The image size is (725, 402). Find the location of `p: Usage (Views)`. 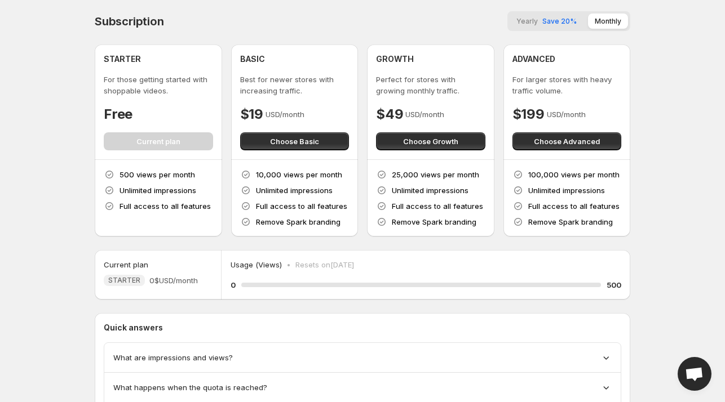

p: Usage (Views) is located at coordinates (256, 265).